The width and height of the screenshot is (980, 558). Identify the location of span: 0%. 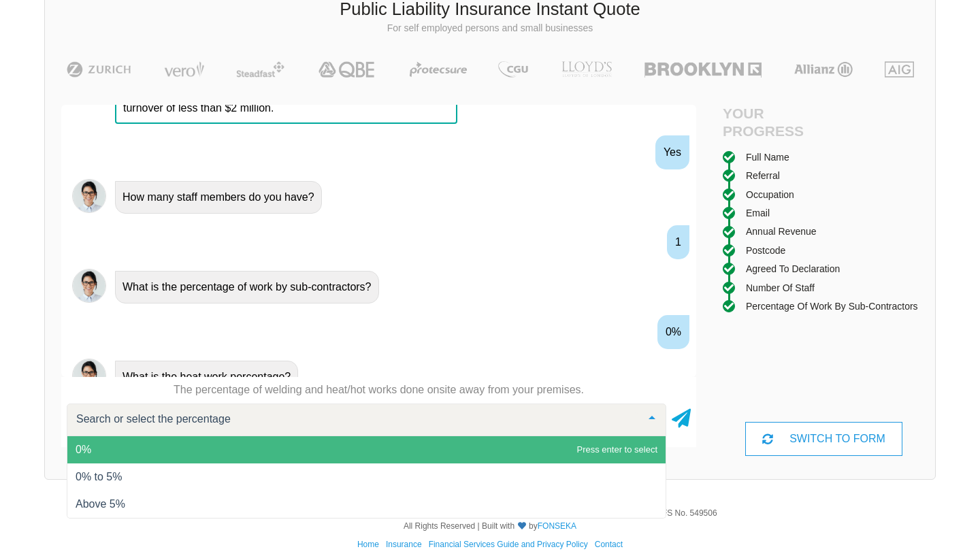
(83, 449).